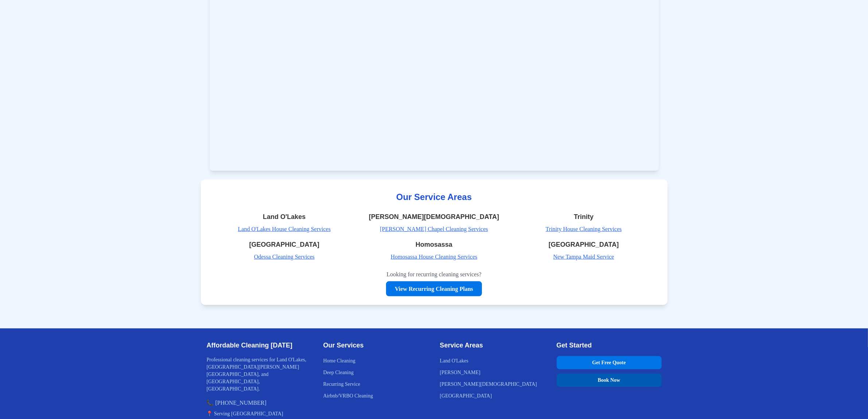 The image size is (868, 419). Describe the element at coordinates (339, 372) in the screenshot. I see `a: Deep Cleaning` at that location.